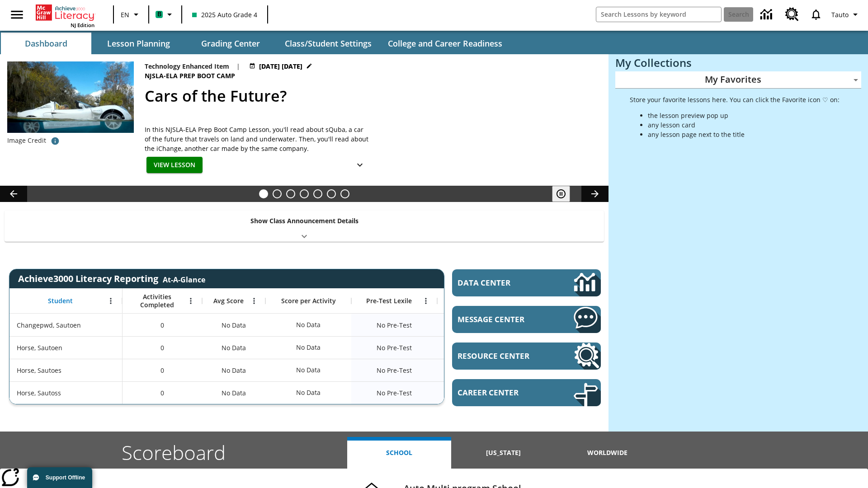 Image resolution: width=868 pixels, height=488 pixels. What do you see at coordinates (744, 125) in the screenshot?
I see `li: any lesson card` at bounding box center [744, 125].